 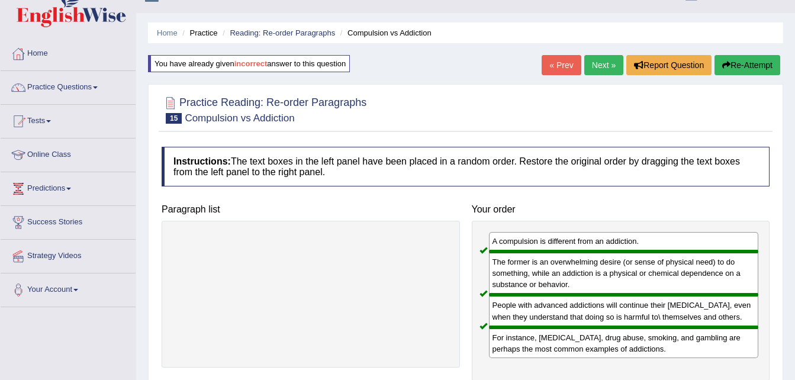 What do you see at coordinates (465, 166) in the screenshot?
I see `h4: The text boxes in the left panel have been placed in a random order. Restore the original order b...` at bounding box center [465, 166].